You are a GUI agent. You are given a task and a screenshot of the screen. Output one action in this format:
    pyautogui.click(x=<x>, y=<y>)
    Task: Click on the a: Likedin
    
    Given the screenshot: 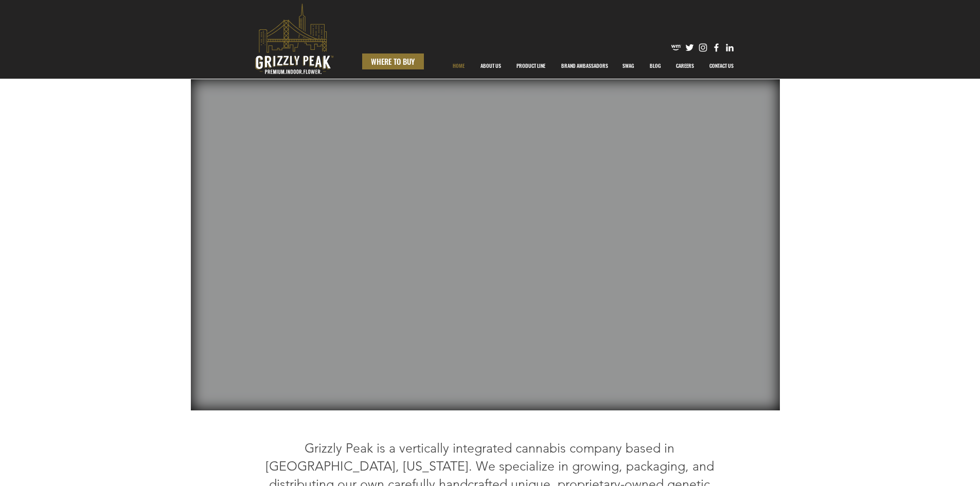 What is the action you would take?
    pyautogui.click(x=730, y=48)
    